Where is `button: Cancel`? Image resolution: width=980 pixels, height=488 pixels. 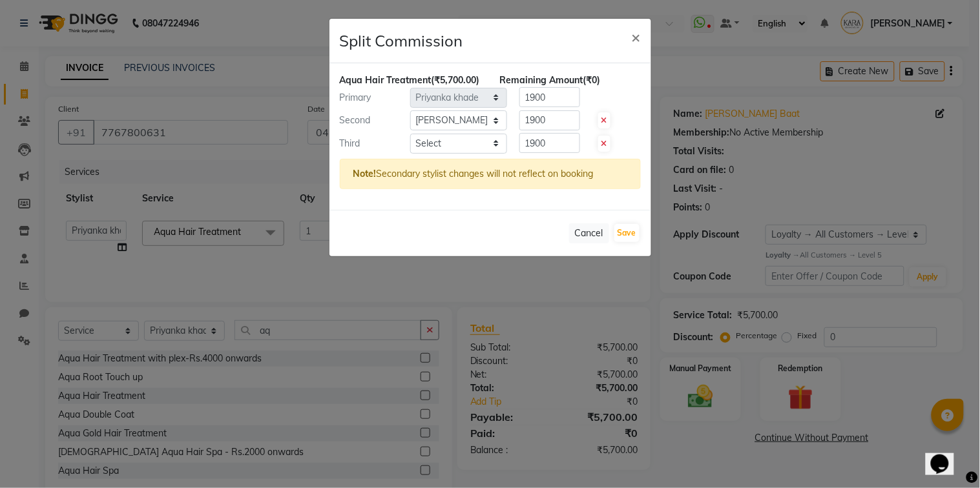 button: Cancel is located at coordinates (589, 233).